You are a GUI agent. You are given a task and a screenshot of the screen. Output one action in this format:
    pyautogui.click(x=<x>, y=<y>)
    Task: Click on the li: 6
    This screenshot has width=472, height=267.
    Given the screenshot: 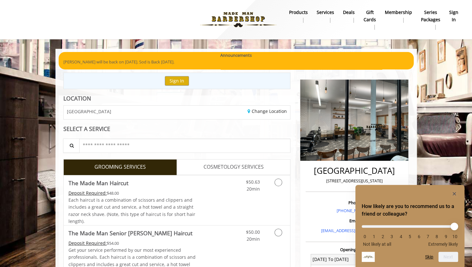 What is the action you would take?
    pyautogui.click(x=418, y=236)
    